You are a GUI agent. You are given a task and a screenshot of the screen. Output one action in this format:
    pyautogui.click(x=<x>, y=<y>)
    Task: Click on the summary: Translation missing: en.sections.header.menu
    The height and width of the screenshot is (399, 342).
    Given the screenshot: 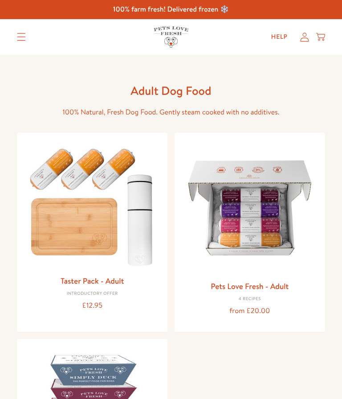 What is the action you would take?
    pyautogui.click(x=21, y=37)
    